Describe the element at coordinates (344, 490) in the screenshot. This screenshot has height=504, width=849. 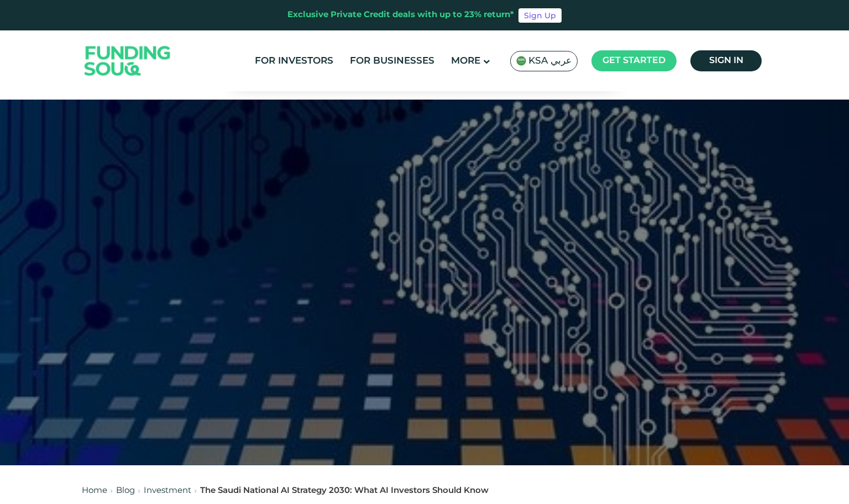
I see `div: The Saudi National AI Strategy 2030: What AI Investors Should Know` at that location.